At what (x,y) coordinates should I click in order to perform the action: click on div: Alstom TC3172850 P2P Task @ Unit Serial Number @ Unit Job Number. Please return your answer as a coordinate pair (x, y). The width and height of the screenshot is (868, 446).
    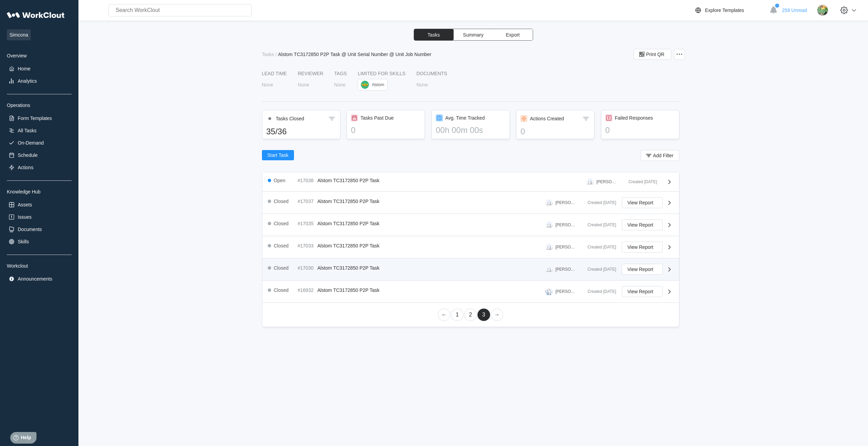
    Looking at the image, I should click on (355, 54).